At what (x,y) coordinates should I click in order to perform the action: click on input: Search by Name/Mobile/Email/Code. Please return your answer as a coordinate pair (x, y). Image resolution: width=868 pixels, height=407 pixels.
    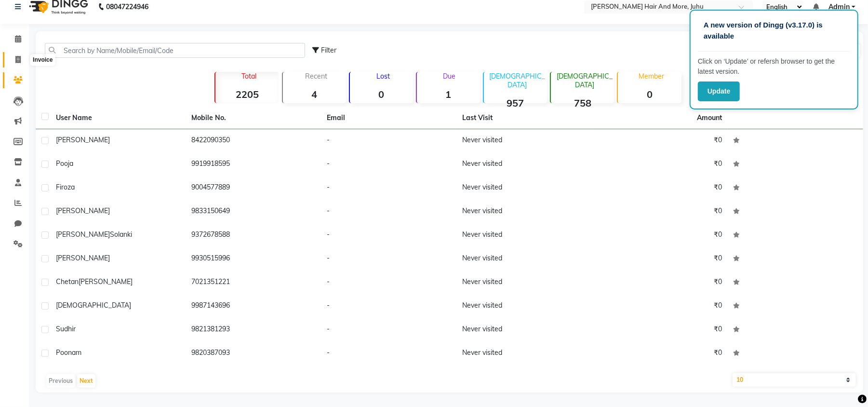
    Looking at the image, I should click on (175, 50).